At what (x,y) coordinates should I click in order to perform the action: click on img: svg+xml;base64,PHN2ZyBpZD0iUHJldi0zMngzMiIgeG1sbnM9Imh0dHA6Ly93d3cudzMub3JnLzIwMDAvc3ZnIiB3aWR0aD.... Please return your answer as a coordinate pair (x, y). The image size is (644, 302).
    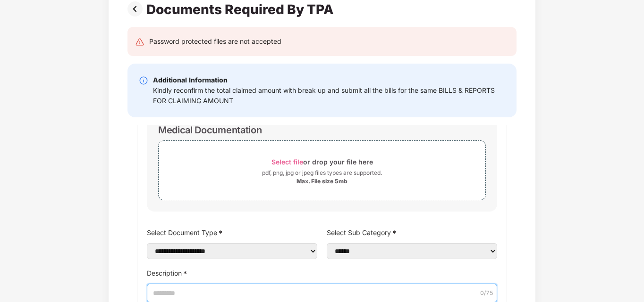
    Looking at the image, I should click on (137, 9).